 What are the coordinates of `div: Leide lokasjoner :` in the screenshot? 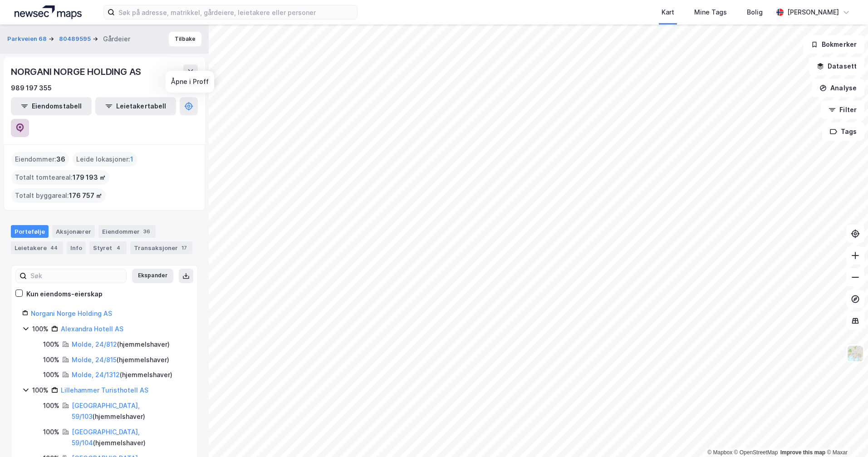 It's located at (105, 159).